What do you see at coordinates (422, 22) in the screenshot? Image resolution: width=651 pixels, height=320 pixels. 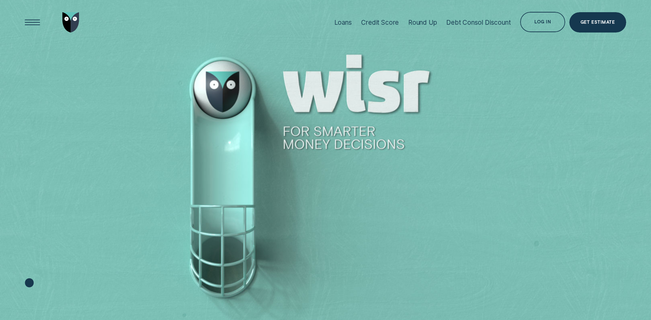 I see `div: Round Up` at bounding box center [422, 22].